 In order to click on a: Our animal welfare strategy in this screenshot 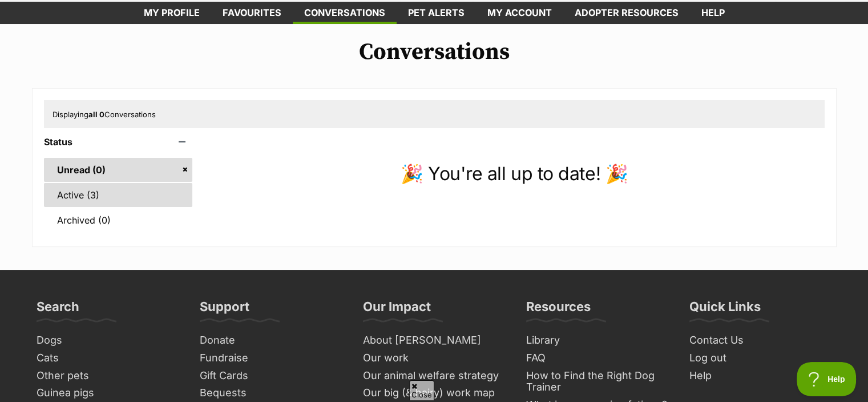, I will do `click(435, 375)`.